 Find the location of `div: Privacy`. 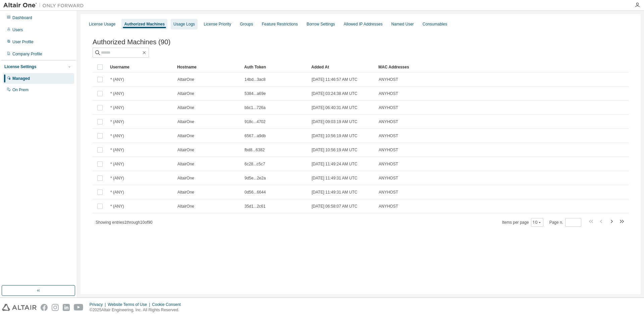

div: Privacy is located at coordinates (98, 305).